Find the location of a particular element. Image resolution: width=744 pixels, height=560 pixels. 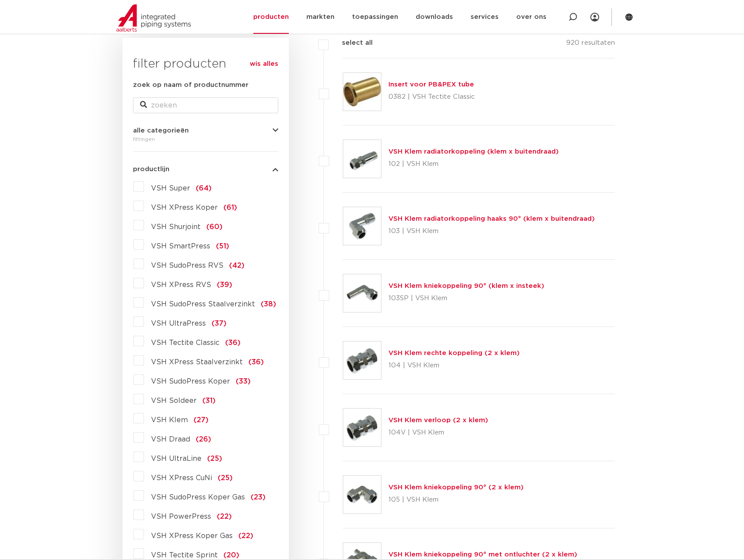

a: VSH Klem verloop (2 x klem) is located at coordinates (438, 420).